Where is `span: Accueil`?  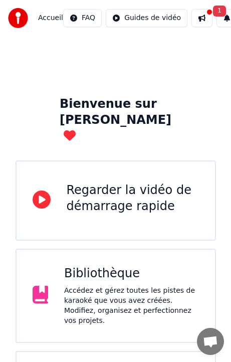 span: Accueil is located at coordinates (51, 18).